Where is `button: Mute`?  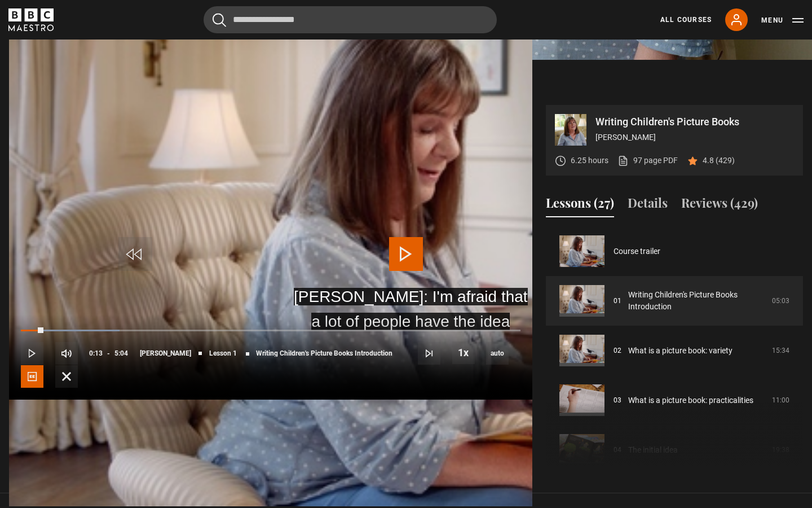 button: Mute is located at coordinates (66, 353).